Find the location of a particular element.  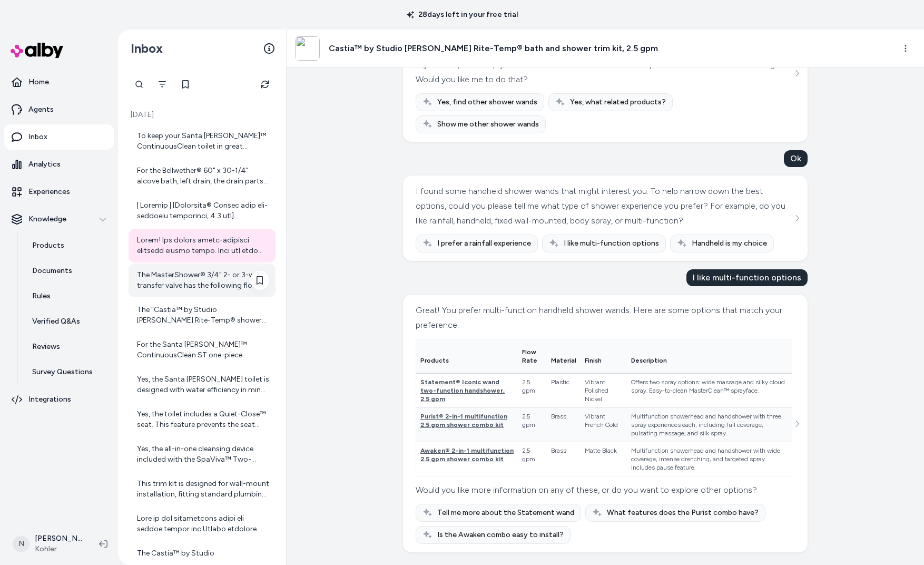

a: Products is located at coordinates (67, 246).